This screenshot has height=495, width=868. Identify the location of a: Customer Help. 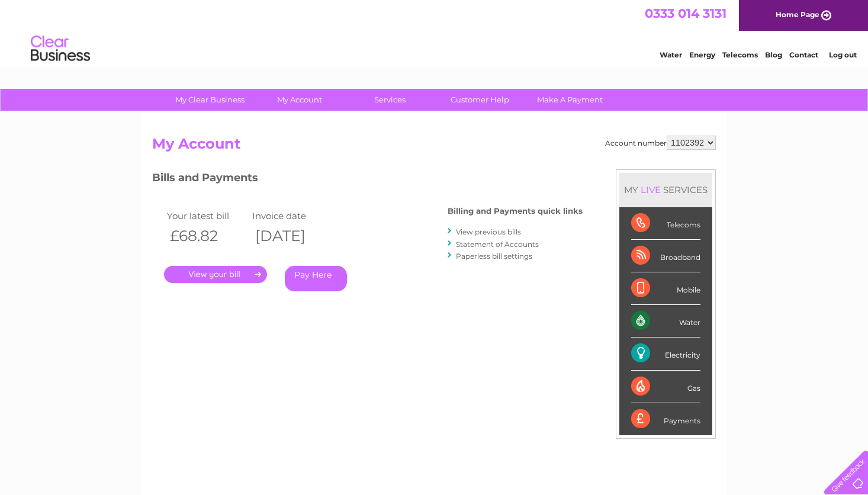
(480, 99).